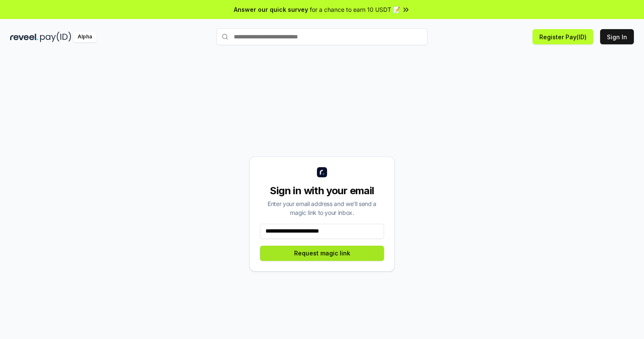 This screenshot has height=339, width=644. I want to click on div: Alpha, so click(85, 37).